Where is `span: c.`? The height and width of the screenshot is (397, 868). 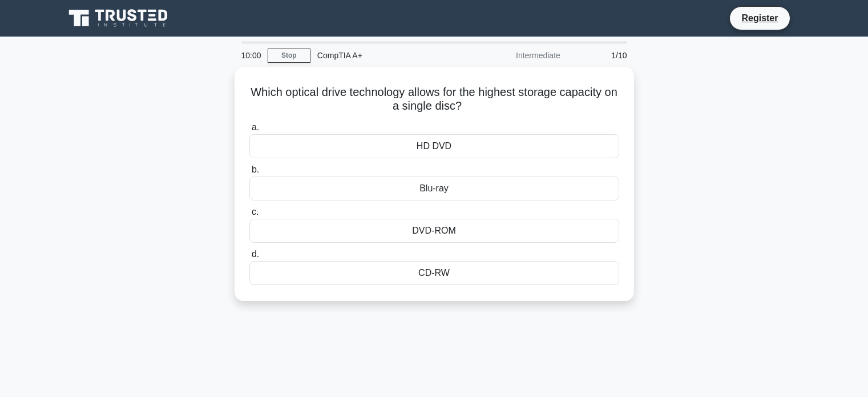 span: c. is located at coordinates (255, 211).